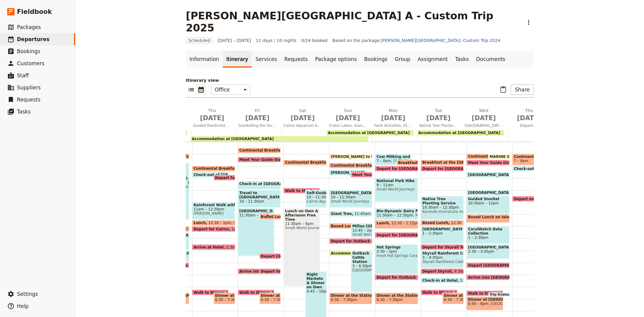  What do you see at coordinates (433, 215) in the screenshot?
I see `span: Mungalli Creek Dairy` at bounding box center [433, 215].